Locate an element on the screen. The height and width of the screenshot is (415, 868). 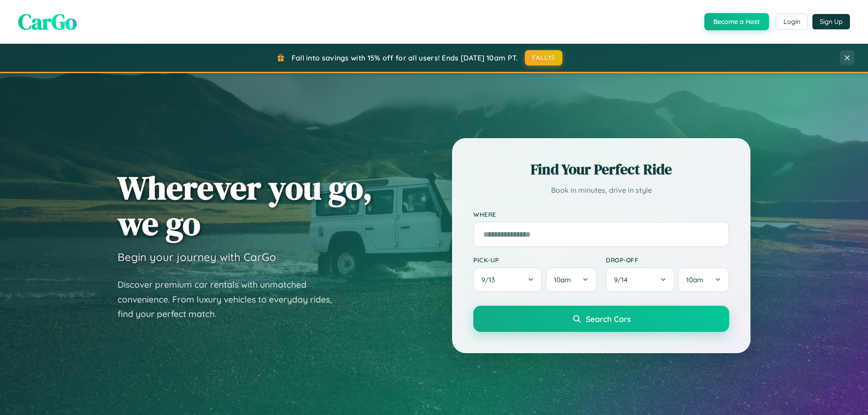
button: Search Cars is located at coordinates (601, 319).